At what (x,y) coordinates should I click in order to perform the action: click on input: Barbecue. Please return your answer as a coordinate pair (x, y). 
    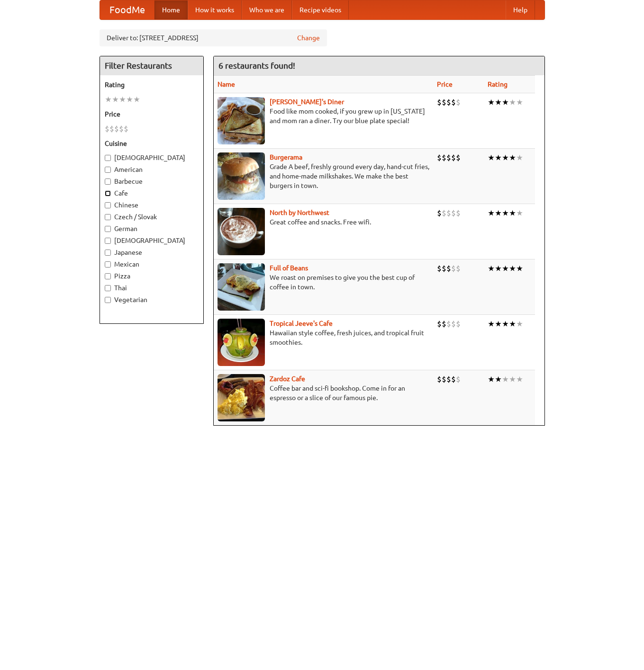
    Looking at the image, I should click on (107, 182).